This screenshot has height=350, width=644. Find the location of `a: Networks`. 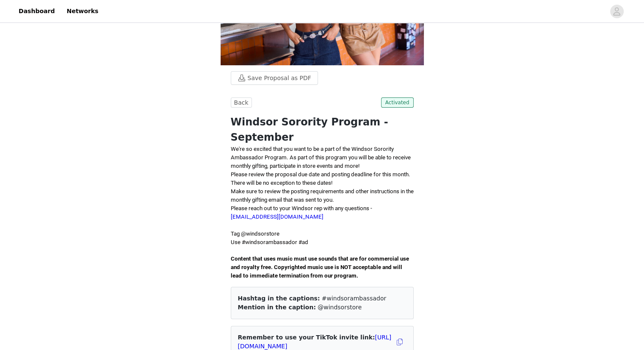

a: Networks is located at coordinates (82, 11).